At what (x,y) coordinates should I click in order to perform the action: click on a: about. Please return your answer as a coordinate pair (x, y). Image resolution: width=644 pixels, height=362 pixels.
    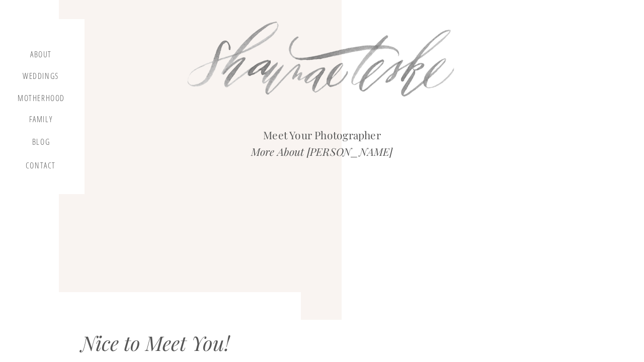
    Looking at the image, I should click on (41, 56).